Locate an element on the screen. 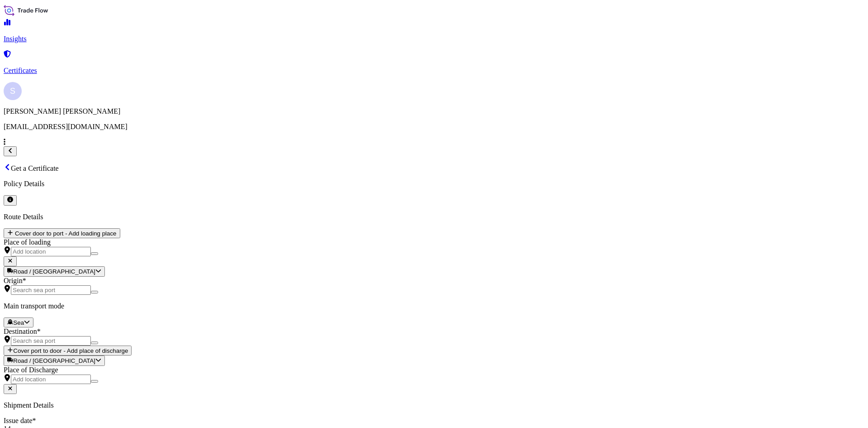  button: Cover port to door - Add place of discharge is located at coordinates (68, 350).